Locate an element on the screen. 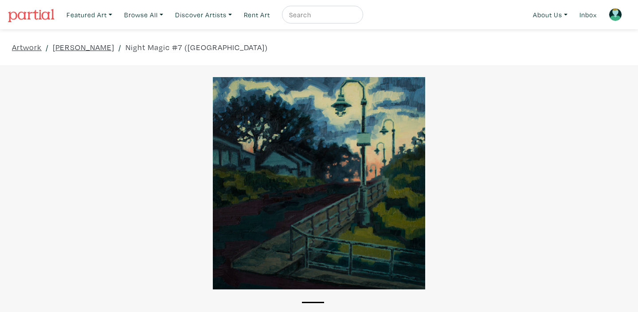  a: Rent Art is located at coordinates (257, 15).